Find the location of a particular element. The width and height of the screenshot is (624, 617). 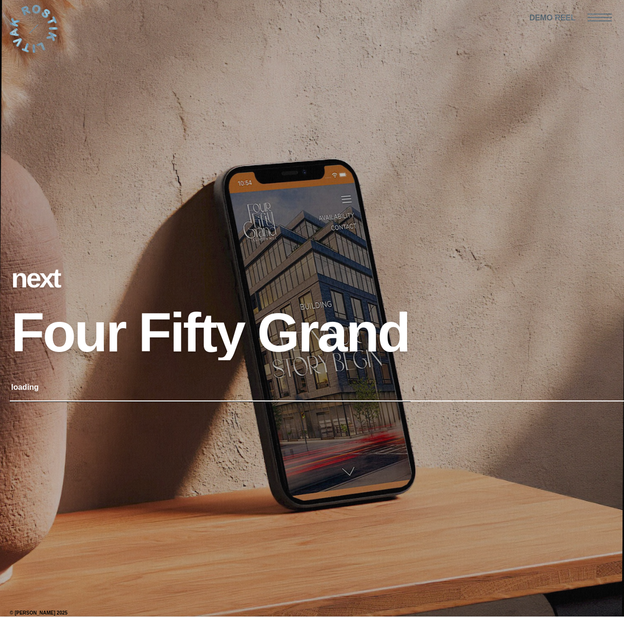

div: x is located at coordinates (46, 278).